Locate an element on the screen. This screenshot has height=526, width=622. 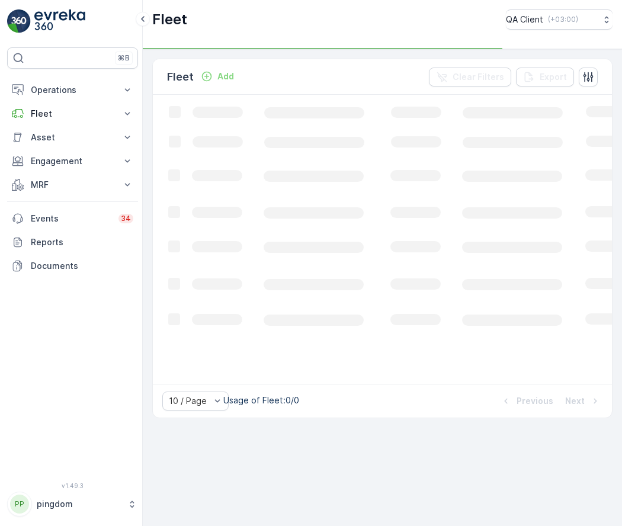
p: Previous is located at coordinates (535, 401).